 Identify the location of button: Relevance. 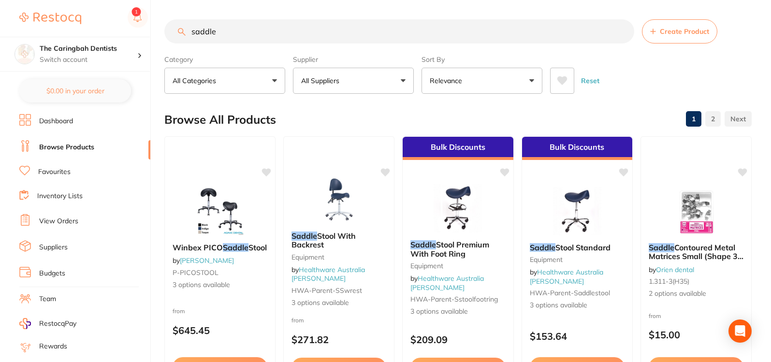
(482, 81).